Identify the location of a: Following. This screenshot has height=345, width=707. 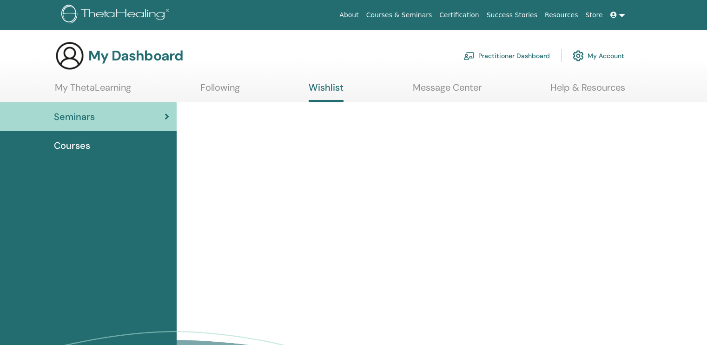
(220, 91).